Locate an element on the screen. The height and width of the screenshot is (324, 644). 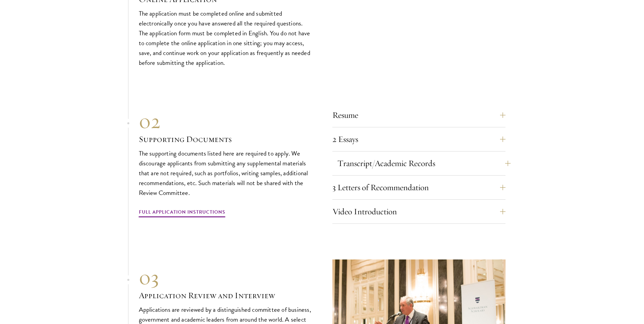
button: Video Introduction is located at coordinates (420, 211).